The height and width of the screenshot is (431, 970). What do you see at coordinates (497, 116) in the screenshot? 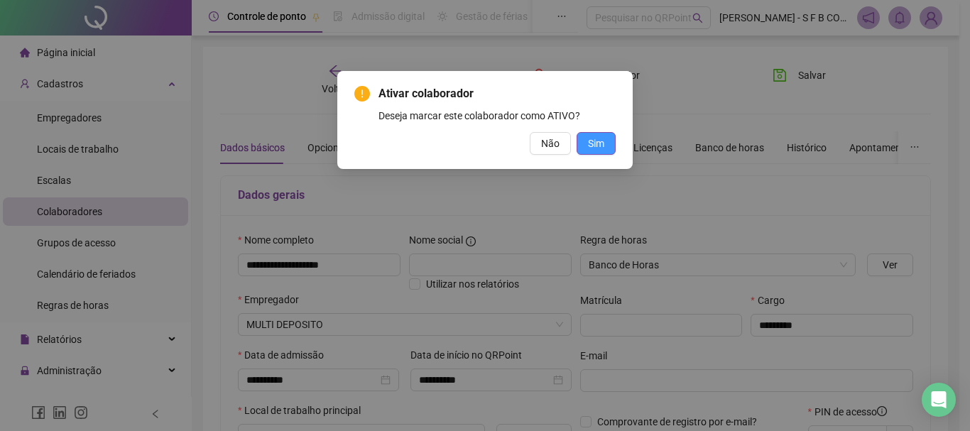
I see `div: Deseja marcar este colaborador como ATIVO?` at bounding box center [497, 116].